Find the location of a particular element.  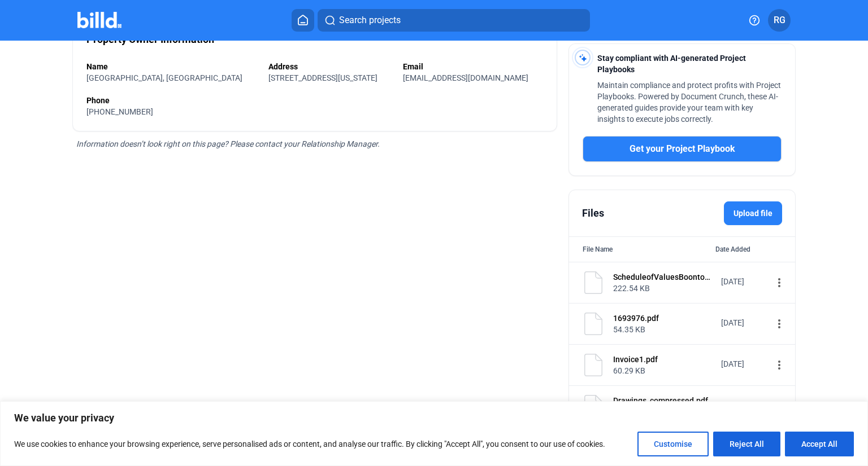

div: Date Added is located at coordinates (748, 250).